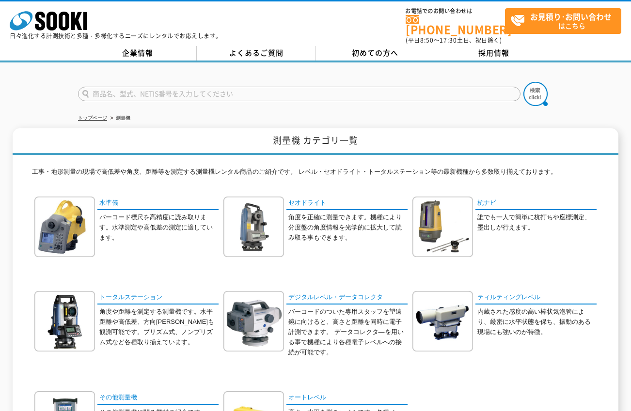 This screenshot has width=631, height=411. Describe the element at coordinates (159, 228) in the screenshot. I see `p: バーコード標尺を高精度に読み取ります。水準測定や高低差の測定に適しています。` at that location.